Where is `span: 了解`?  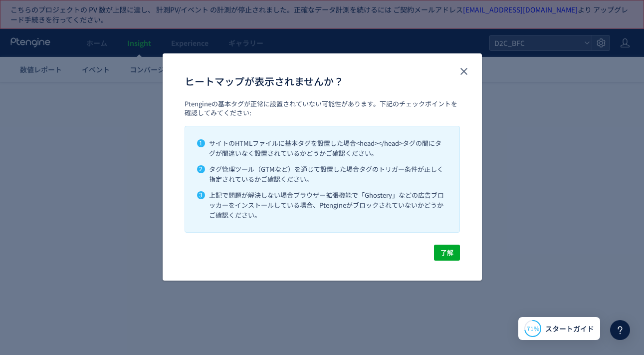
span: 了解 is located at coordinates (447, 253).